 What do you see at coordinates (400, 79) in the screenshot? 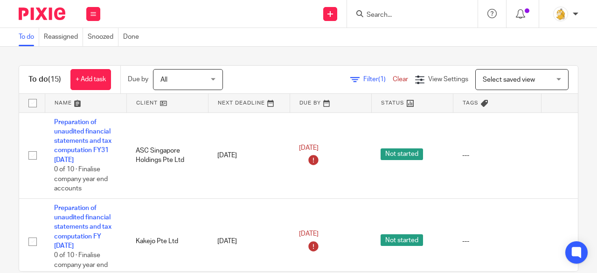
I see `a: Clear` at bounding box center [400, 79].